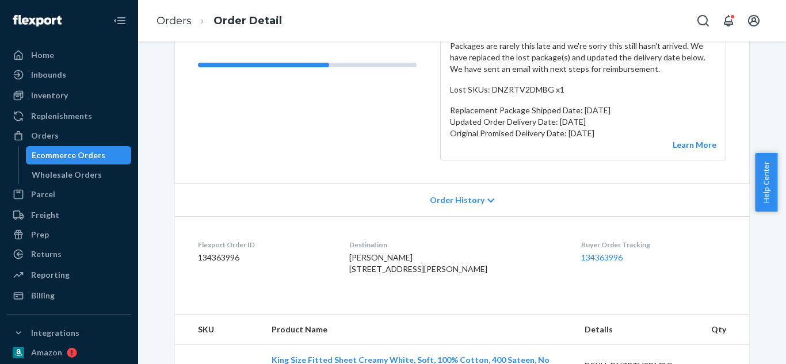 This screenshot has width=786, height=364. Describe the element at coordinates (247, 21) in the screenshot. I see `a: Order Detail` at that location.